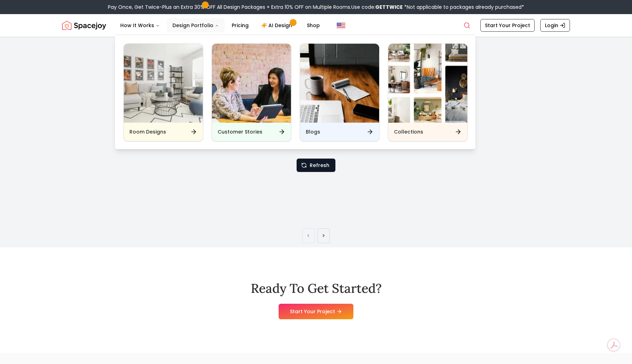 The height and width of the screenshot is (364, 632). Describe the element at coordinates (220, 25) in the screenshot. I see `nav: Main` at that location.